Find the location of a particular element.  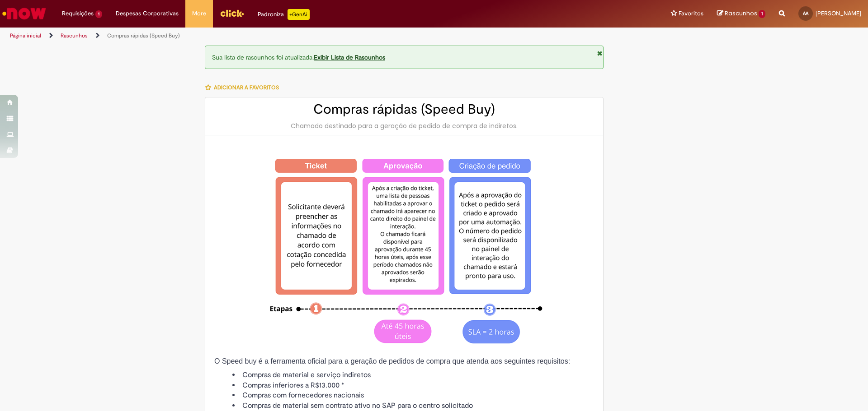

button: Adicionar a Favoritos is located at coordinates (244, 87).